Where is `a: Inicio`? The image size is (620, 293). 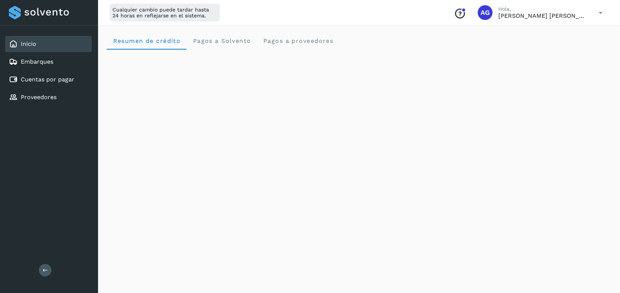 a: Inicio is located at coordinates (28, 44).